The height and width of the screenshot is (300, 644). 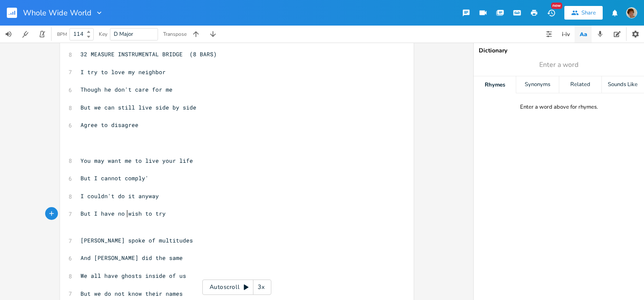 What do you see at coordinates (148, 54) in the screenshot?
I see `span: 32 MEASURE INSTRUMENTAL BRIDGE (8 BARS)` at bounding box center [148, 54].